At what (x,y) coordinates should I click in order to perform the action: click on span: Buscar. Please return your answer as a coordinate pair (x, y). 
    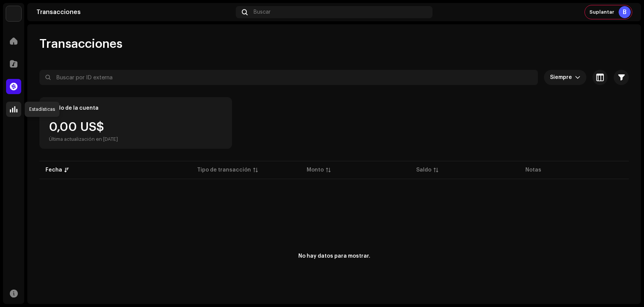
    Looking at the image, I should click on (262, 12).